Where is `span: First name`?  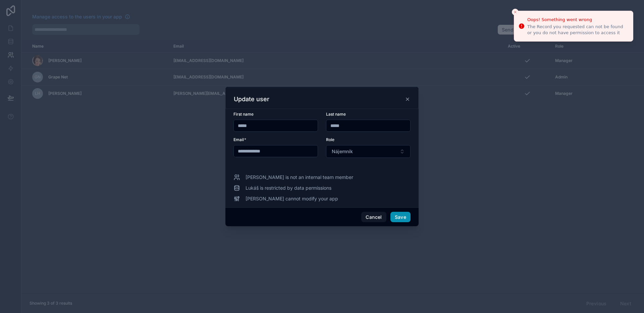 span: First name is located at coordinates (243, 114).